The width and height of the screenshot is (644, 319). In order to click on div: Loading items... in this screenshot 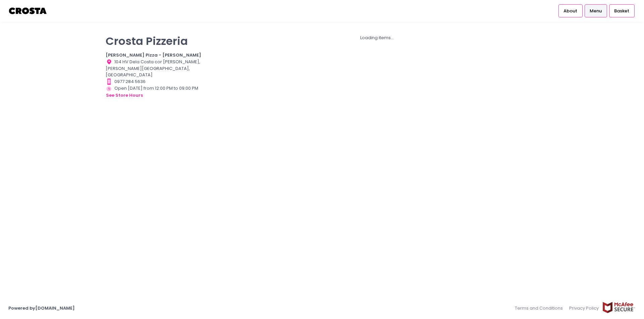, I will do `click(377, 38)`.